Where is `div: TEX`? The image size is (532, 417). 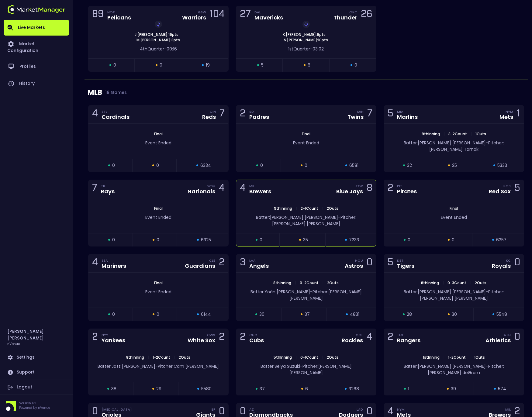 div: TEX is located at coordinates (408, 335).